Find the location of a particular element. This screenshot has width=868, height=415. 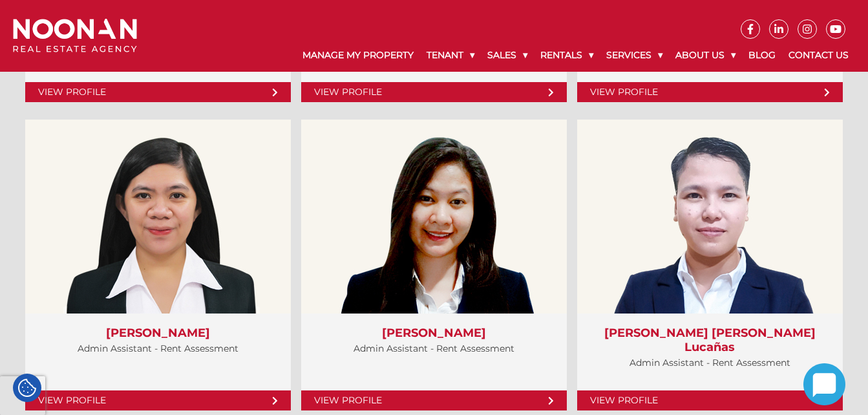

a: About Us is located at coordinates (705, 55).